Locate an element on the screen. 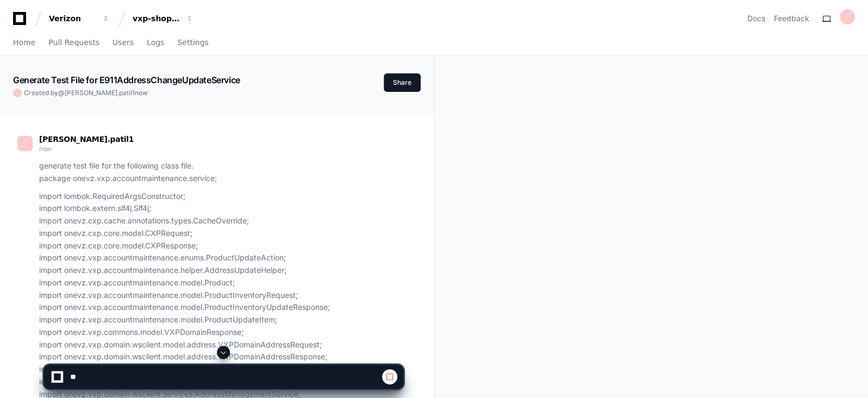  button: Verizon is located at coordinates (80, 19).